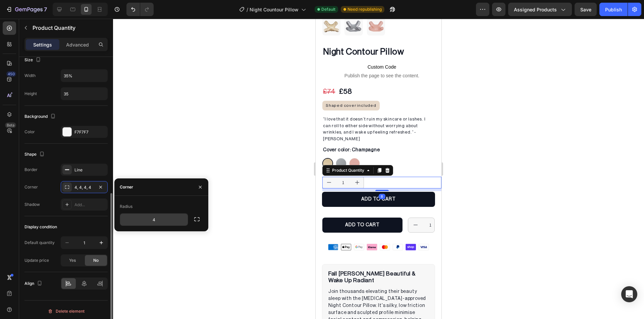 The width and height of the screenshot is (644, 319). What do you see at coordinates (90, 132) in the screenshot?
I see `div: F7F7F7` at bounding box center [90, 132].